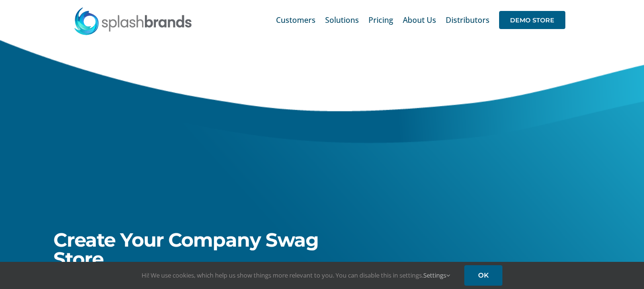 This screenshot has height=289, width=644. I want to click on span: Distributors, so click(468, 20).